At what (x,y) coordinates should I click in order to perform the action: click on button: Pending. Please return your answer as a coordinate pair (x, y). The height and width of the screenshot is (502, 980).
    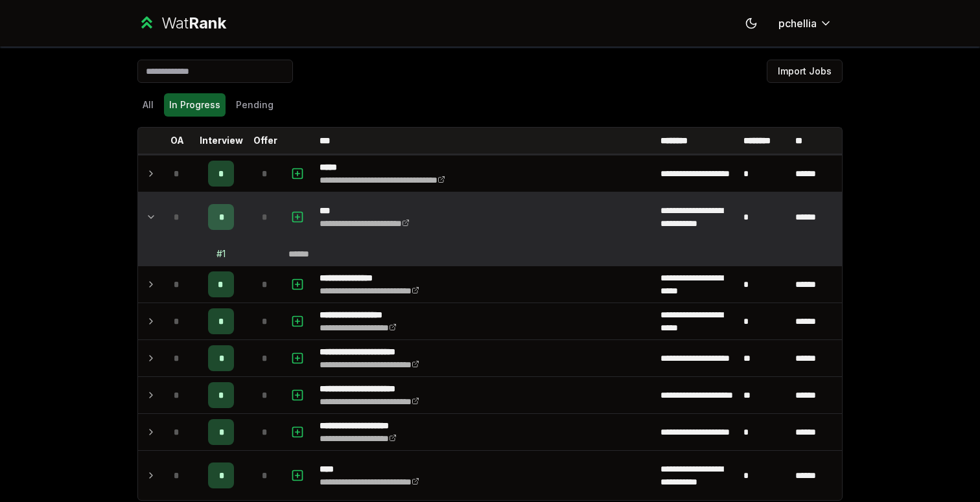
    Looking at the image, I should click on (255, 105).